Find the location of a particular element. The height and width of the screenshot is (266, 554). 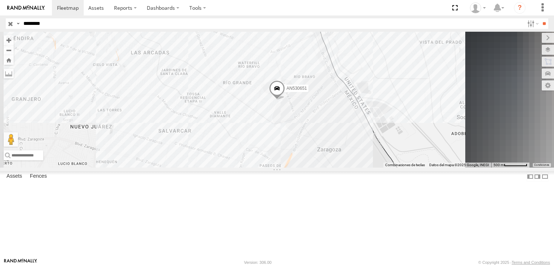

button: Escala del mapa: 500 m por 61 píxeles is located at coordinates (510, 165).